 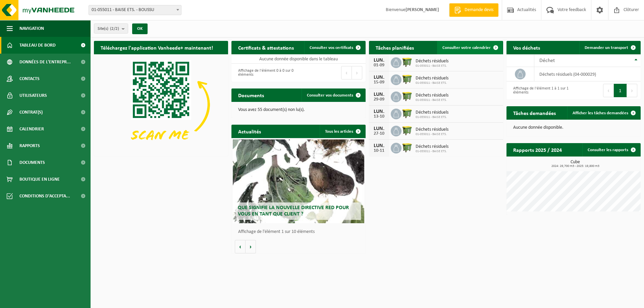 What do you see at coordinates (32, 162) in the screenshot?
I see `span: Documents` at bounding box center [32, 162].